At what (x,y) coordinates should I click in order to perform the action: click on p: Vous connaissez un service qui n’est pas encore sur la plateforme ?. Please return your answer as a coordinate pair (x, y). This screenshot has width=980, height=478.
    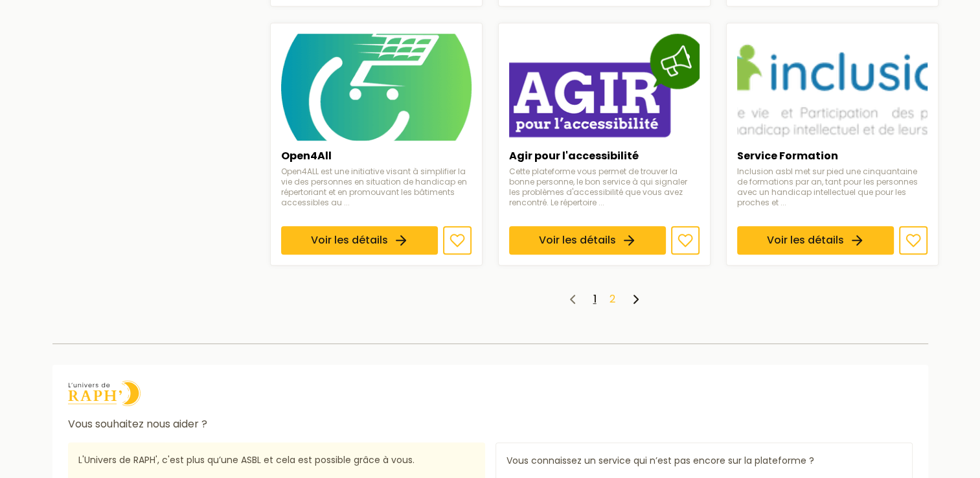
    Looking at the image, I should click on (704, 461).